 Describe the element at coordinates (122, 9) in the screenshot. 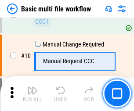

I see `img: Settings menu` at that location.